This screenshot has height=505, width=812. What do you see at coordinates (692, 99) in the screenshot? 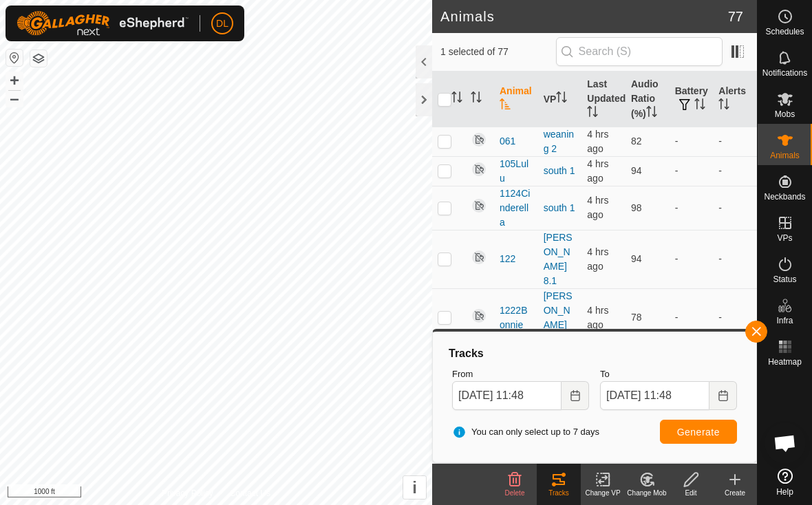
I see `th: Battery` at bounding box center [692, 99].